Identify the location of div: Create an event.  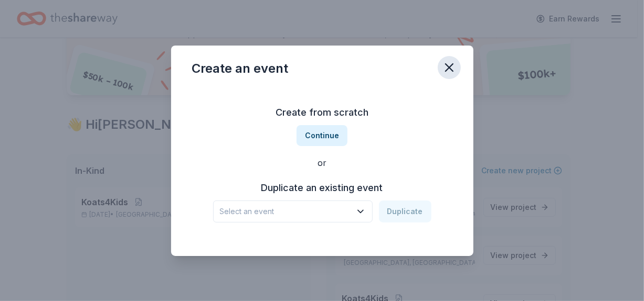
(240, 69).